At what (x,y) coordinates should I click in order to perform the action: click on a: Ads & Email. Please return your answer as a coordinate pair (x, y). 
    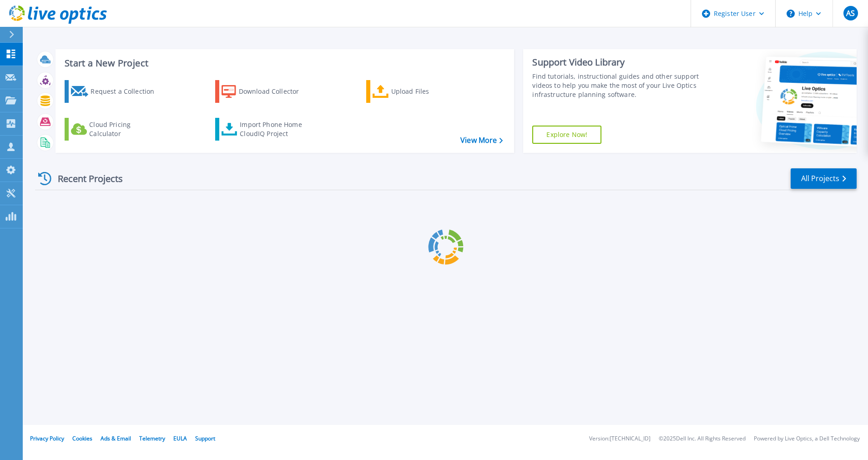
    Looking at the image, I should click on (115, 439).